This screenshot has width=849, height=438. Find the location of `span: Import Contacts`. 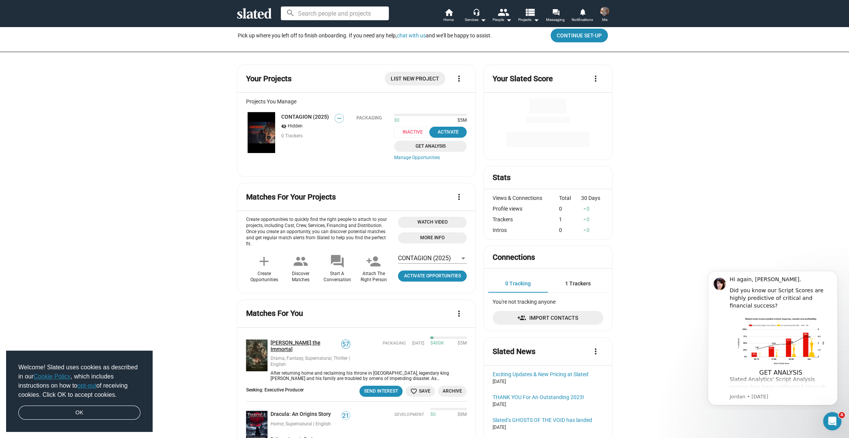

span: Import Contacts is located at coordinates (548, 318).